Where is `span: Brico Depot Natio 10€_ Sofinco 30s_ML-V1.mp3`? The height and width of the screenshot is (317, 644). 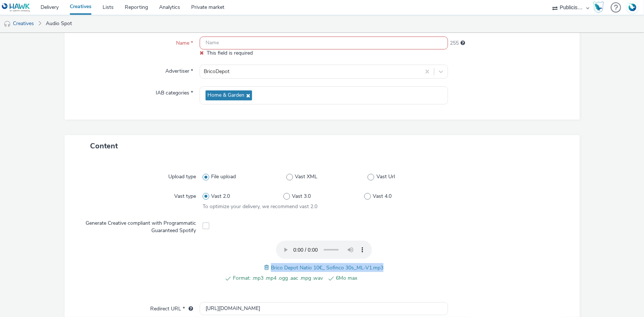 span: Brico Depot Natio 10€_ Sofinco 30s_ML-V1.mp3 is located at coordinates (327, 268).